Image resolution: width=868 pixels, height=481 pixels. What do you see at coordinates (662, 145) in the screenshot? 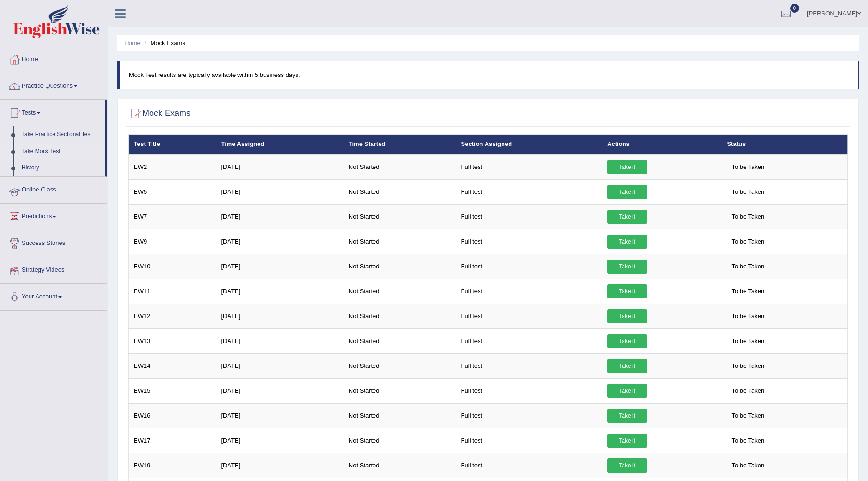
I see `th: Actions` at bounding box center [662, 145].